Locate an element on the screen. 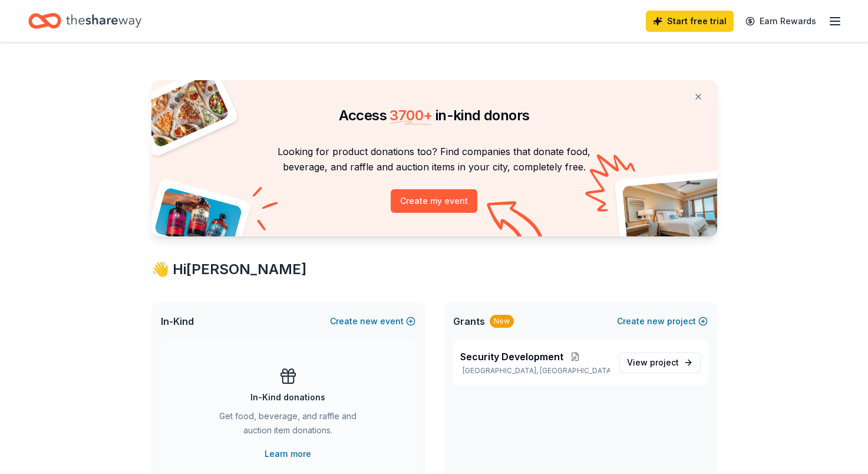 This screenshot has height=474, width=868. a: Earn Rewards is located at coordinates (781, 21).